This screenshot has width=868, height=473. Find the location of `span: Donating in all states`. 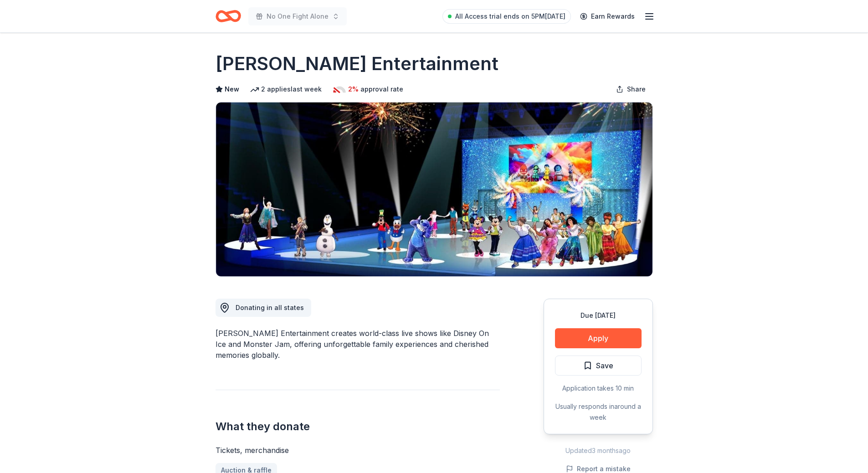

span: Donating in all states is located at coordinates (270, 308).